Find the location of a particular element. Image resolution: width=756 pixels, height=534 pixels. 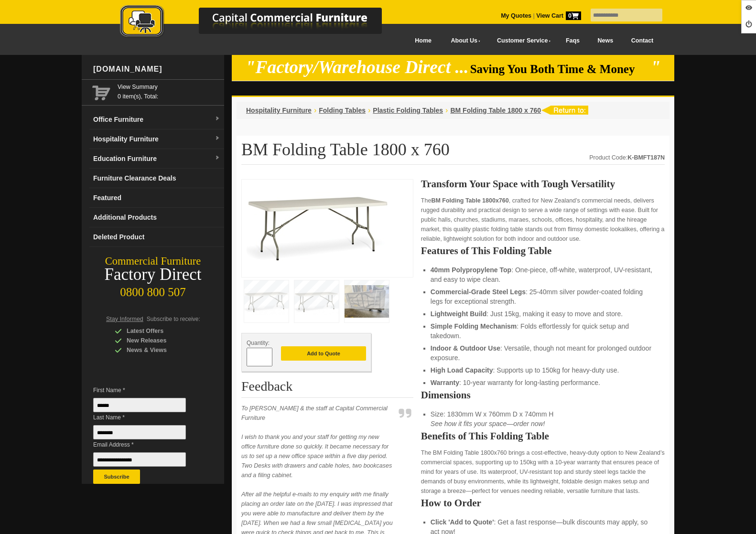

a: Folding Tables is located at coordinates (342, 110).